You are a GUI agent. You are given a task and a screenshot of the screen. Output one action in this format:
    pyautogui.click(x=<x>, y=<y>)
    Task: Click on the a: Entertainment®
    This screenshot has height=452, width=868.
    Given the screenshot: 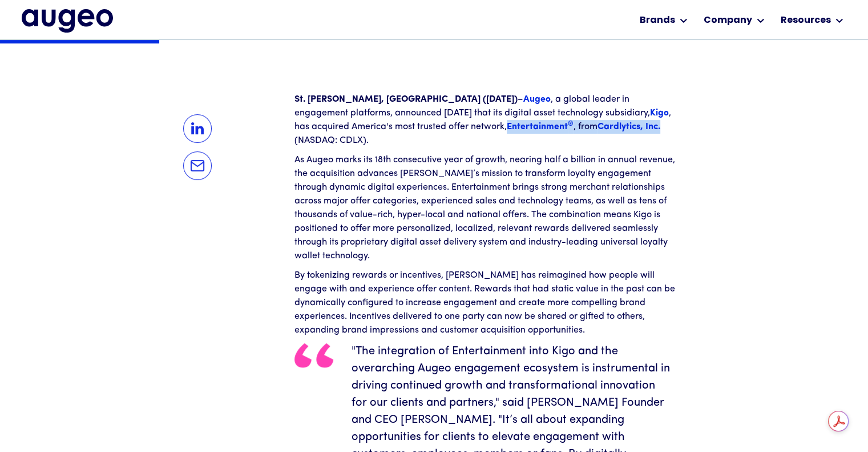 What is the action you would take?
    pyautogui.click(x=540, y=127)
    